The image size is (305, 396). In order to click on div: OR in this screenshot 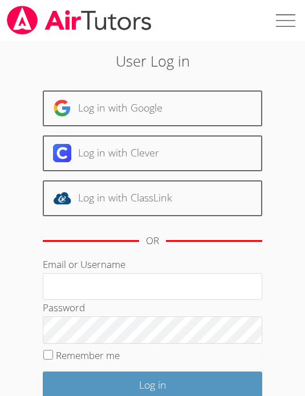, I will do `click(152, 241)`.